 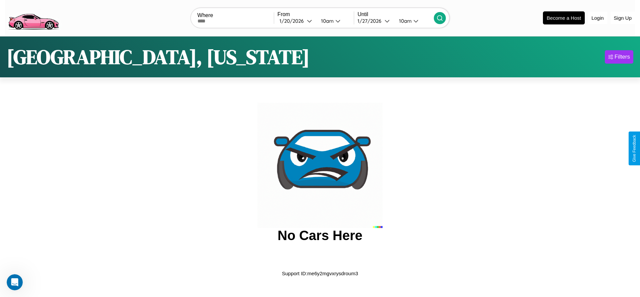 I want to click on label: Where, so click(x=236, y=15).